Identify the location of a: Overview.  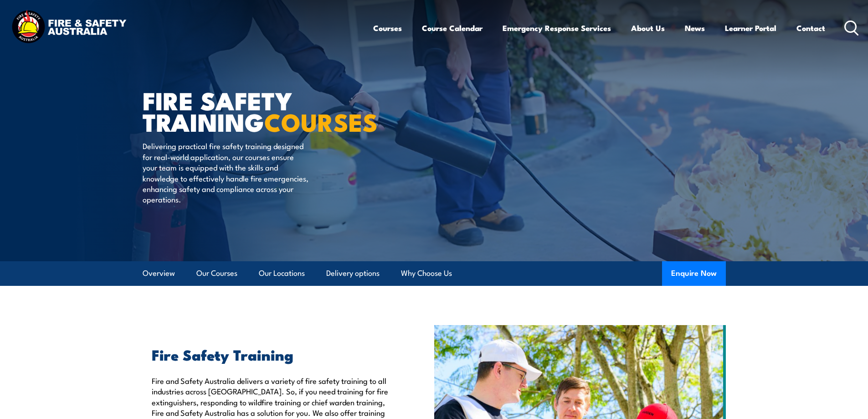
(159, 273).